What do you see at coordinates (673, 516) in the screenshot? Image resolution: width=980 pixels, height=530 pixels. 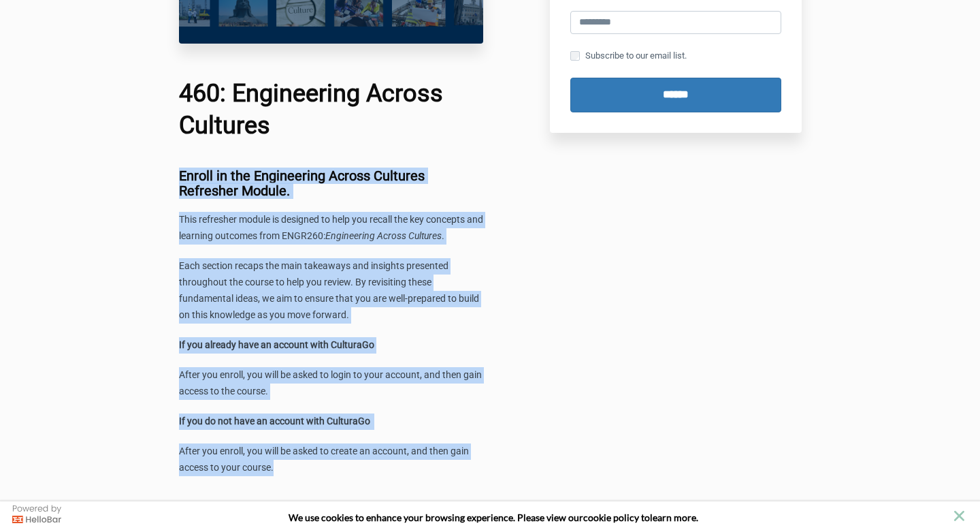 I see `span: learn more.` at bounding box center [673, 516].